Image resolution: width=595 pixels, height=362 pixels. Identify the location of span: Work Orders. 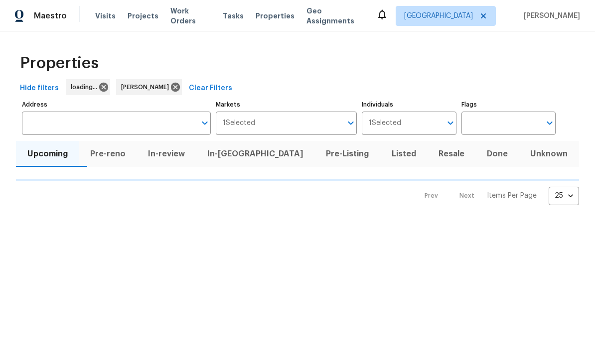
(190, 16).